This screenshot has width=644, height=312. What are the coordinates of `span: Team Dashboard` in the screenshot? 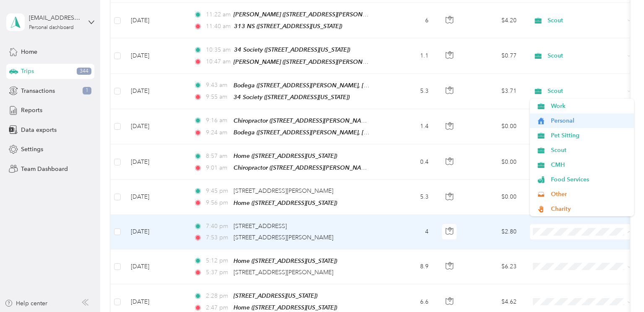 It's located at (45, 169).